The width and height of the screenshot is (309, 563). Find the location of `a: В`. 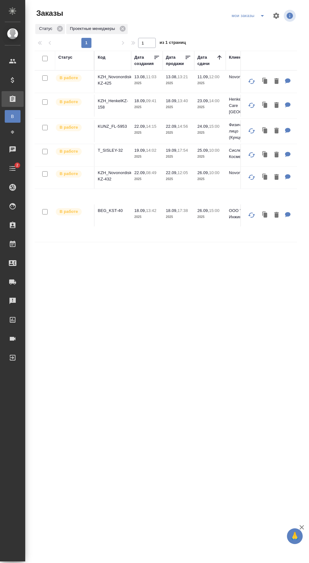

a: В is located at coordinates (13, 116).